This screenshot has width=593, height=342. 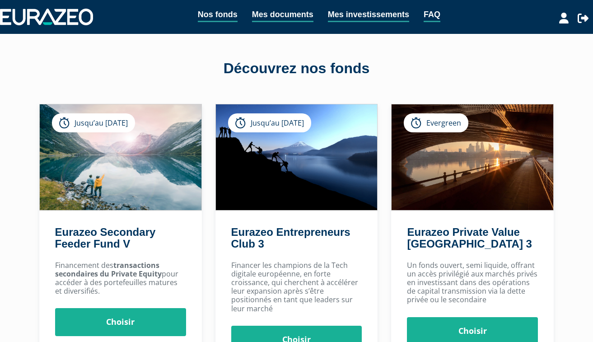 What do you see at coordinates (108, 269) in the screenshot?
I see `strong: transactions secondaires du Private Equity` at bounding box center [108, 269].